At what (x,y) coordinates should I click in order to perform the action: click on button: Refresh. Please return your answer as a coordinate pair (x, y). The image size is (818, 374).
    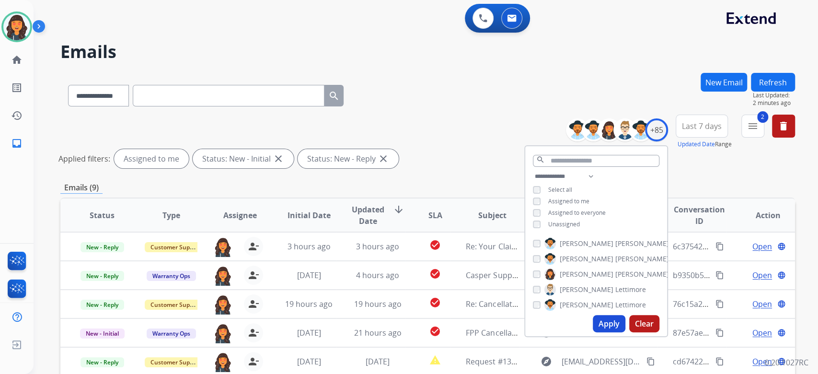
    Looking at the image, I should click on (773, 82).